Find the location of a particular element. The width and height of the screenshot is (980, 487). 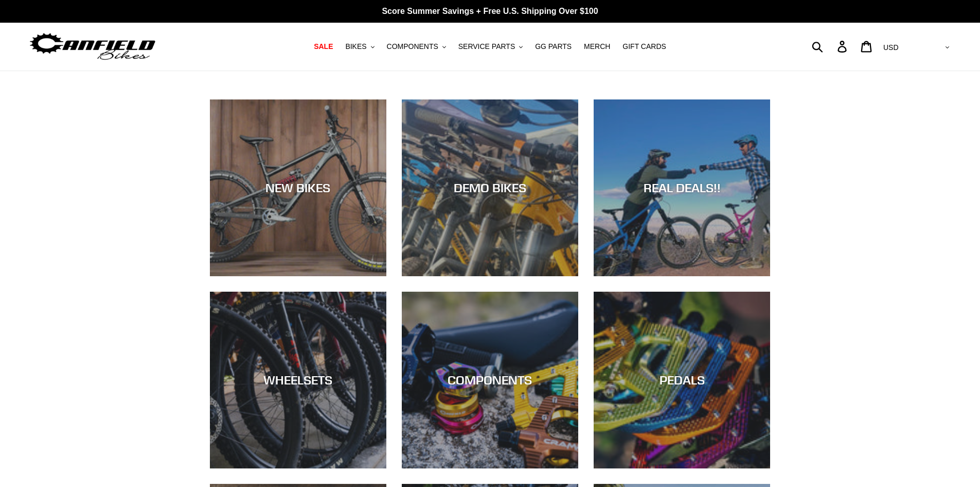

span: GG PARTS is located at coordinates (553, 46).